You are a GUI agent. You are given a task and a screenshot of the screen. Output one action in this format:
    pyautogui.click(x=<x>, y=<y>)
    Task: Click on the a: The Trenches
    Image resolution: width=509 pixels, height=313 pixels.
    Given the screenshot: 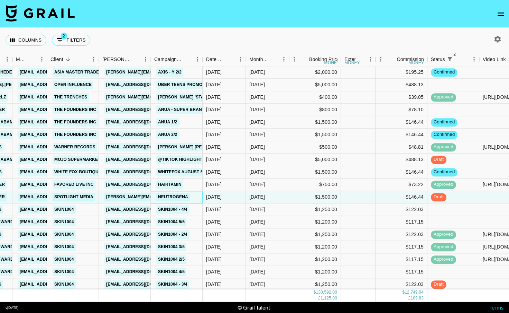 What is the action you would take?
    pyautogui.click(x=71, y=97)
    